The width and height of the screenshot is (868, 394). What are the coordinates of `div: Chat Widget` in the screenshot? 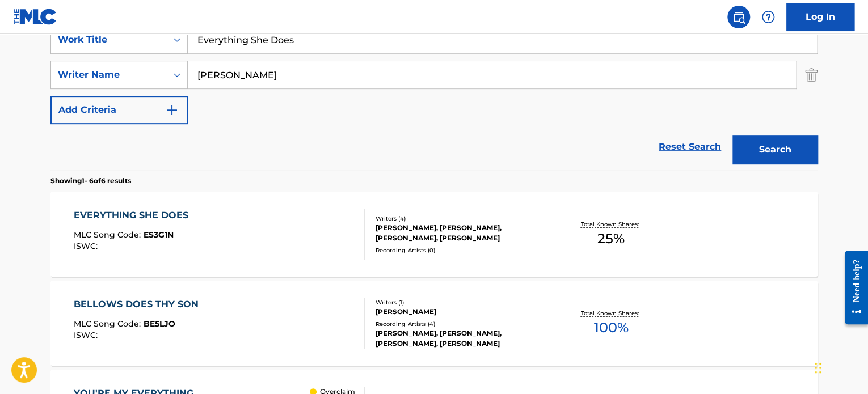 It's located at (840, 366).